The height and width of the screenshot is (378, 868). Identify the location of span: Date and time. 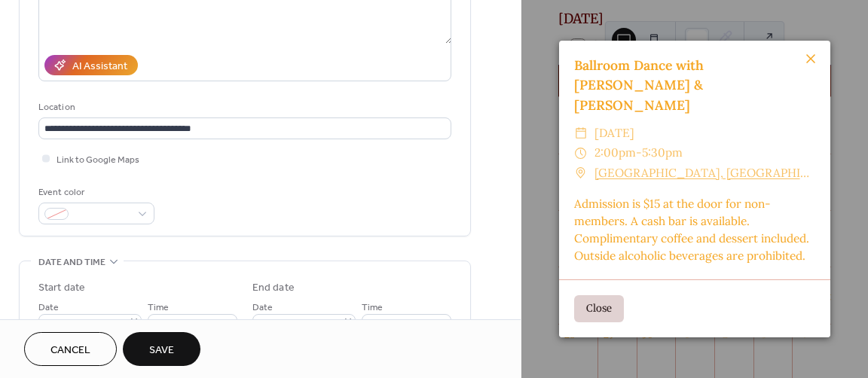
(72, 262).